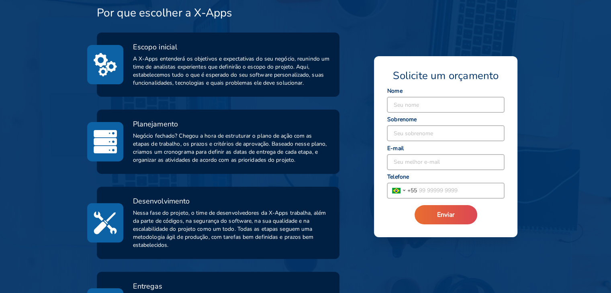  What do you see at coordinates (446, 215) in the screenshot?
I see `span: Enviar` at bounding box center [446, 215].